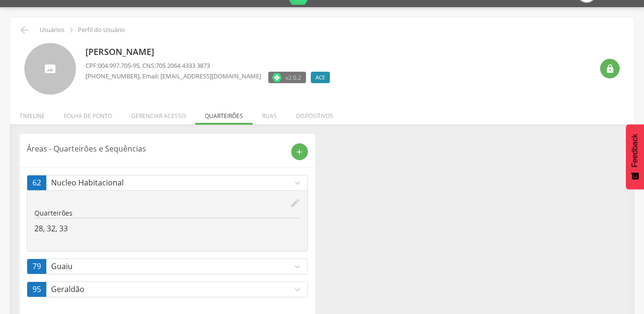 The image size is (644, 314). I want to click on p: Guaiu, so click(171, 266).